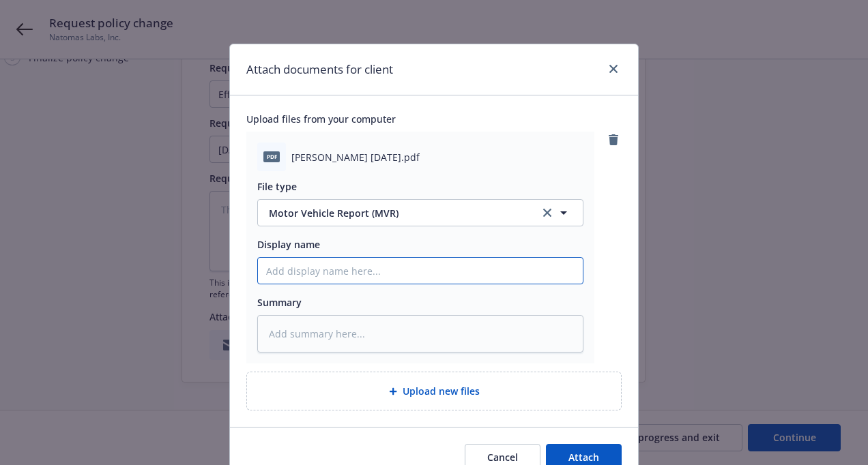 The image size is (868, 465). What do you see at coordinates (434, 391) in the screenshot?
I see `div: Upload new files` at bounding box center [434, 391].